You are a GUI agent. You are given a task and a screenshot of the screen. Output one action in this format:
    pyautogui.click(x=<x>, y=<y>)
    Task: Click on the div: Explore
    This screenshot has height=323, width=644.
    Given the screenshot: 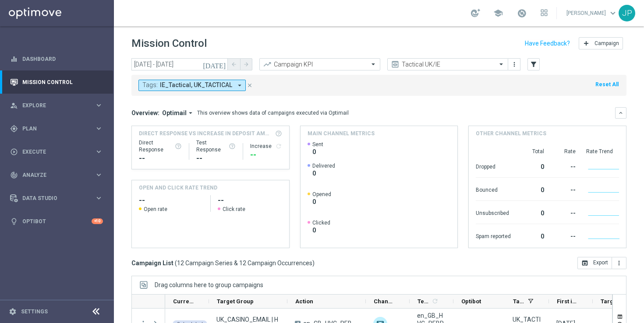 What is the action you would take?
    pyautogui.click(x=52, y=105)
    